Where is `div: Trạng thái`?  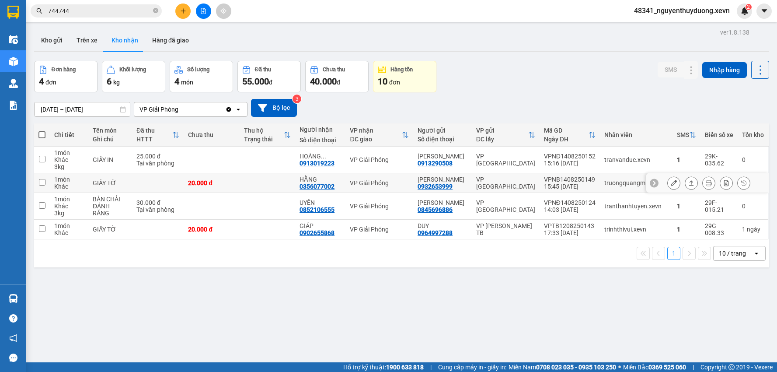
div: Trạng thái is located at coordinates (264, 139).